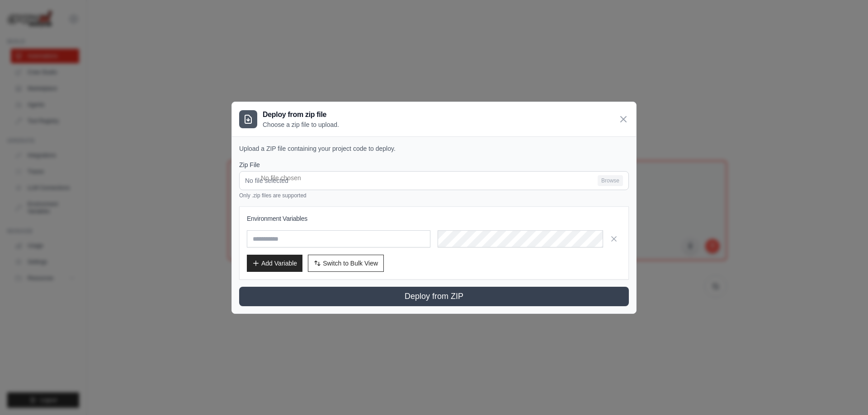 The height and width of the screenshot is (415, 868). What do you see at coordinates (434, 181) in the screenshot?
I see `input: No file selected Browse` at bounding box center [434, 181].